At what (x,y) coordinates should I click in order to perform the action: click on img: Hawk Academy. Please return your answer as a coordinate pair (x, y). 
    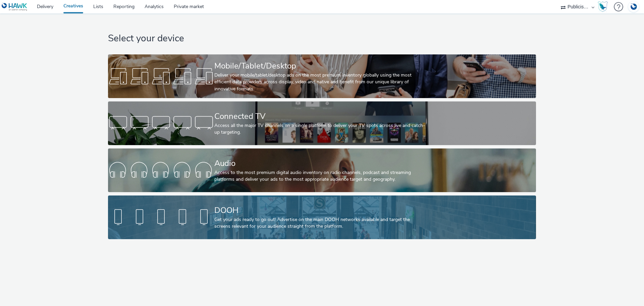
    Looking at the image, I should click on (603, 7).